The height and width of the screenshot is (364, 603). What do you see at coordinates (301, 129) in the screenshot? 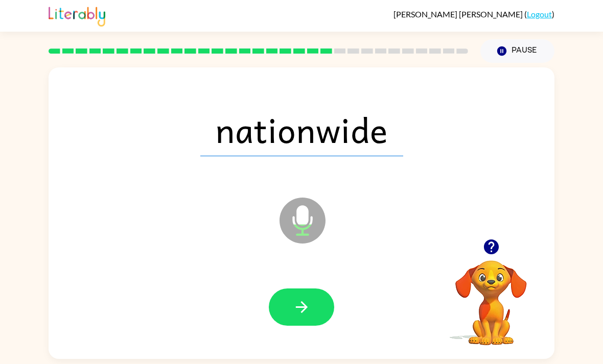
I see `span: nationwide` at bounding box center [301, 129].